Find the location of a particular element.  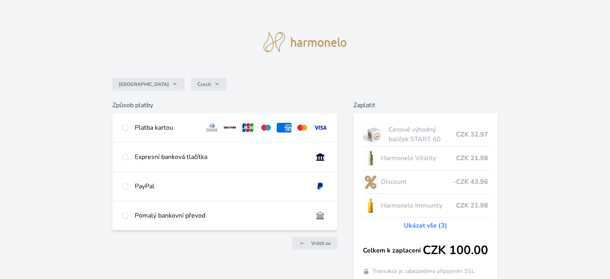

img: logo.svg is located at coordinates (305, 42).